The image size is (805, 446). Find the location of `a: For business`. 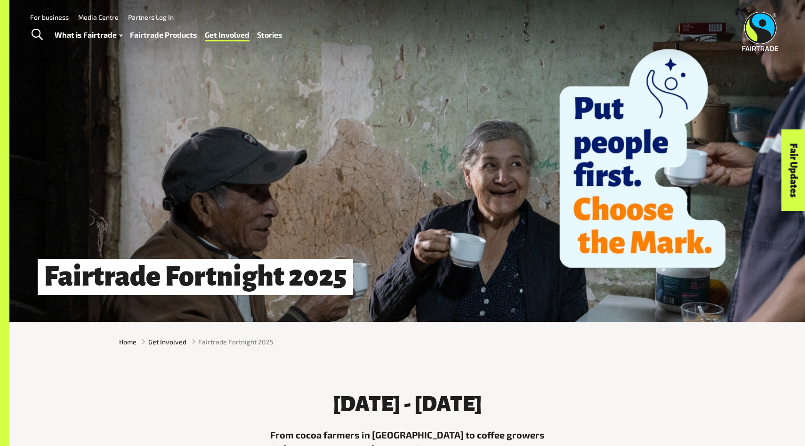

a: For business is located at coordinates (49, 17).